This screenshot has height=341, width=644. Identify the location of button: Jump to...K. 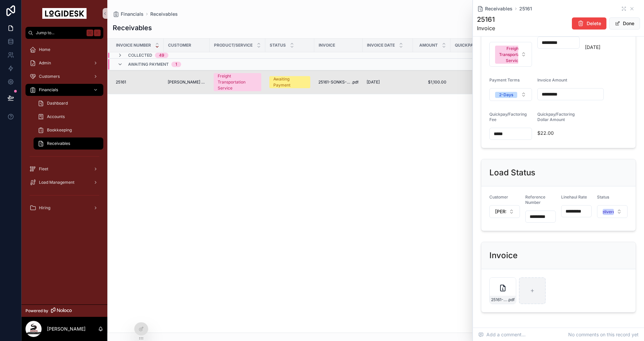
(65, 33).